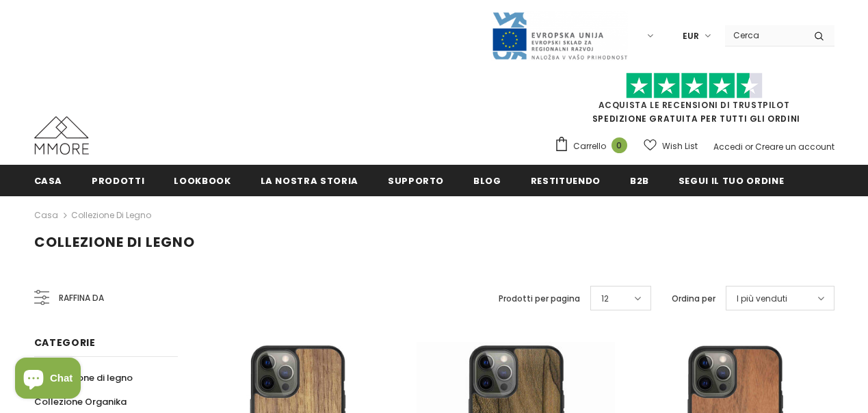 This screenshot has height=413, width=868. I want to click on span: supporto, so click(416, 180).